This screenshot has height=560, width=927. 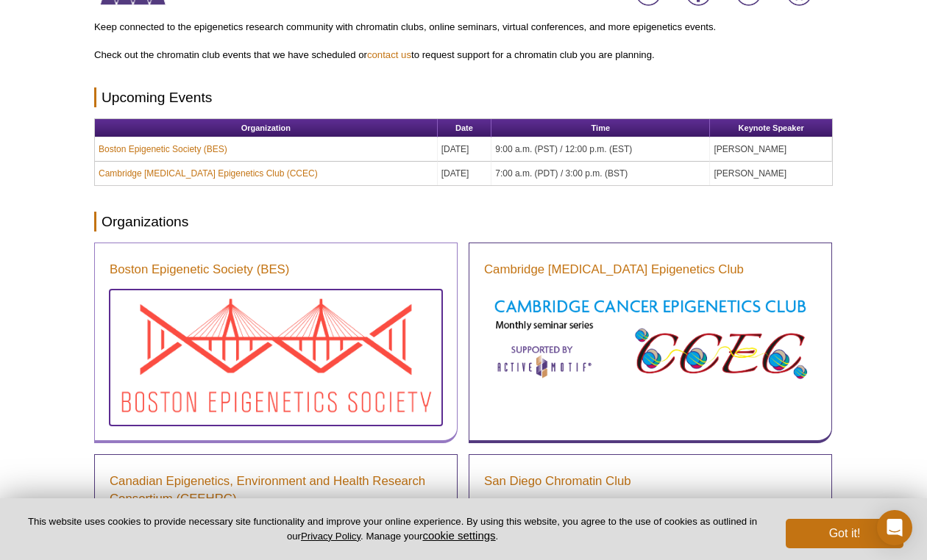 I want to click on h2: Upcoming Events, so click(x=463, y=97).